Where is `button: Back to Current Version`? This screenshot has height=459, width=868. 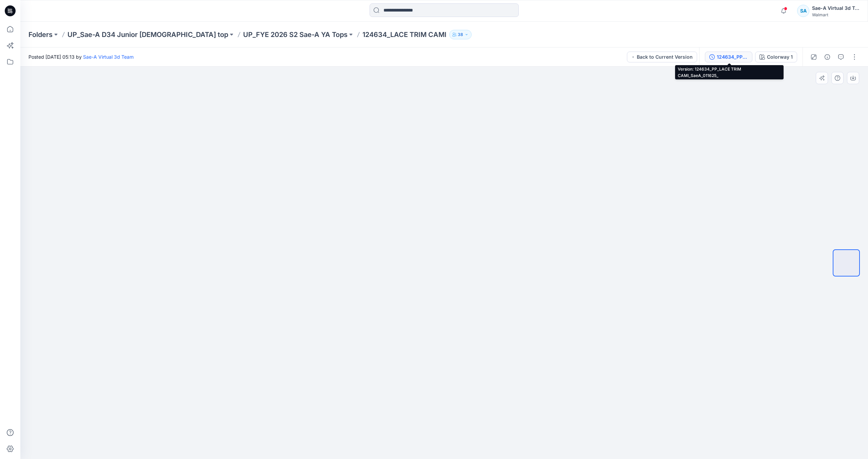
button: Back to Current Version is located at coordinates (661, 57).